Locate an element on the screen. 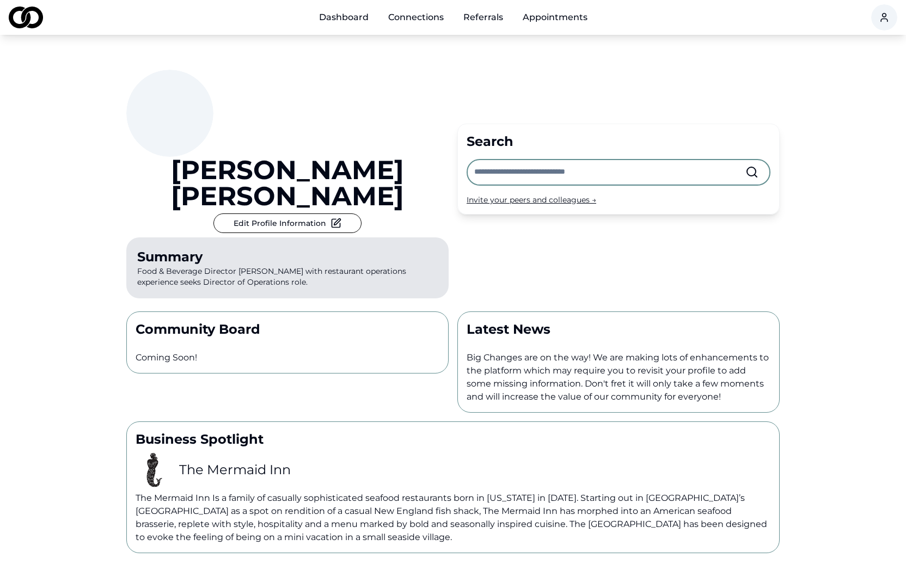 Image resolution: width=906 pixels, height=588 pixels. p: Business Spotlight is located at coordinates (453, 440).